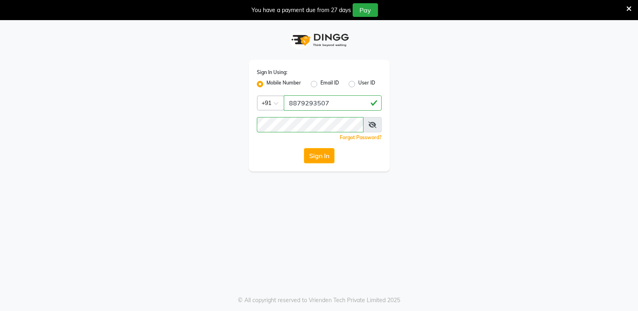  Describe the element at coordinates (367, 84) in the screenshot. I see `label: User ID` at that location.